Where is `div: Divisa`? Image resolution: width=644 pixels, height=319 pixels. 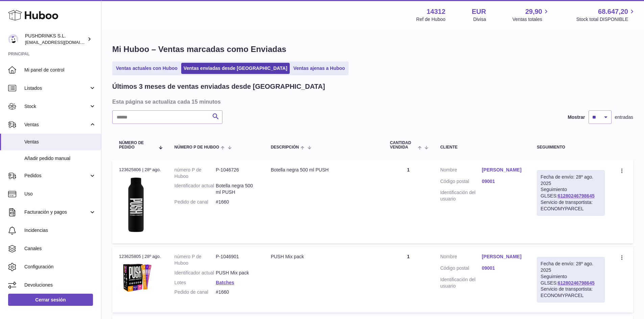
div: Divisa is located at coordinates (479, 20).